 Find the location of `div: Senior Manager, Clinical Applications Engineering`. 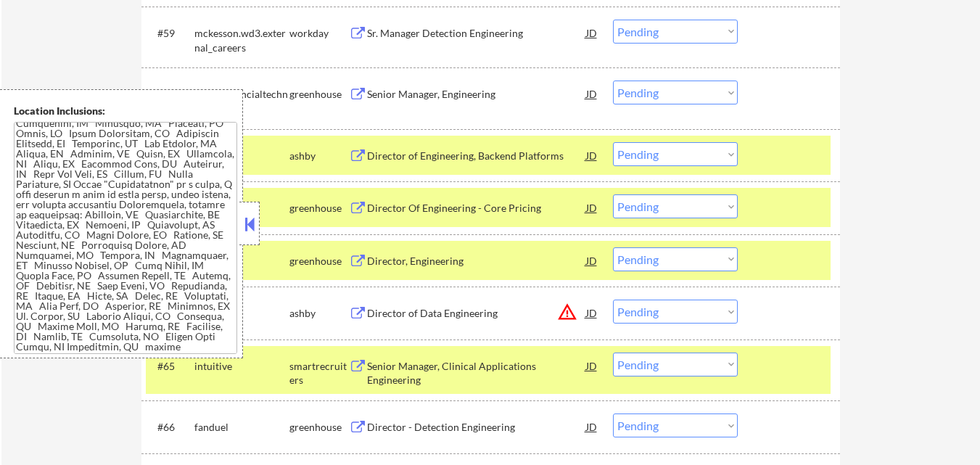

div: Senior Manager, Clinical Applications Engineering is located at coordinates (476, 373).